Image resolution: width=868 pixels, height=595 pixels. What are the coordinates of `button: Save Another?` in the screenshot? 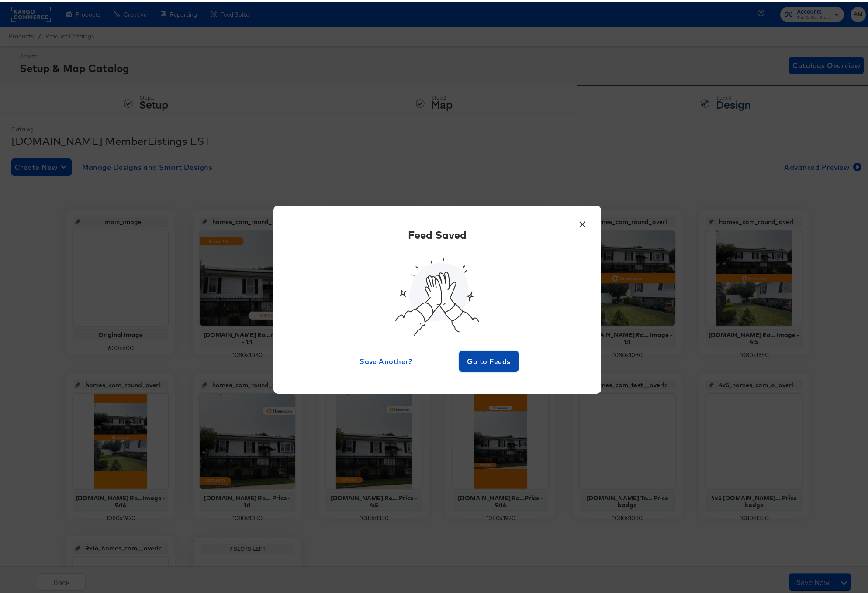 It's located at (385, 360).